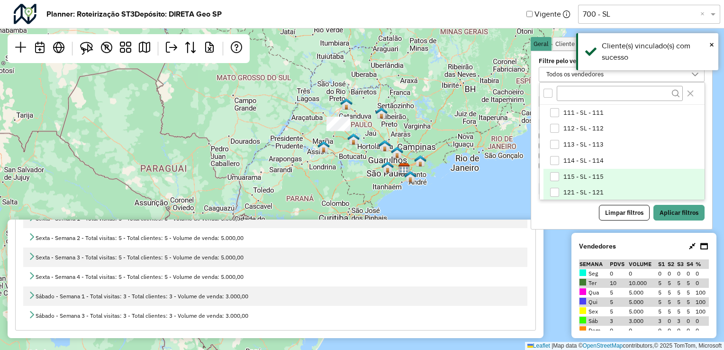 This screenshot has height=350, width=724. What do you see at coordinates (275, 257) in the screenshot?
I see `div: Sexta - Semana 3 - Total visitas: 5 - Total clientes: 5 - Volume de venda: 5.000,00` at bounding box center [275, 257].